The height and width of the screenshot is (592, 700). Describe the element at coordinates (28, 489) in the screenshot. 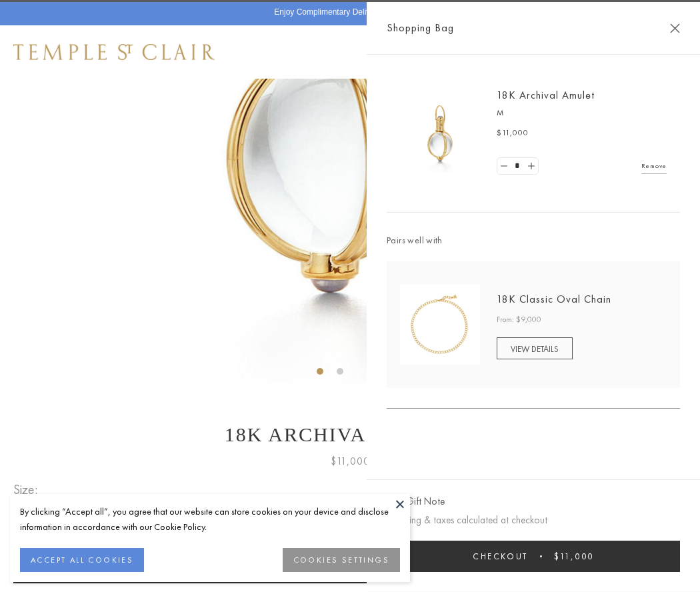

I see `span: Size:` at that location.